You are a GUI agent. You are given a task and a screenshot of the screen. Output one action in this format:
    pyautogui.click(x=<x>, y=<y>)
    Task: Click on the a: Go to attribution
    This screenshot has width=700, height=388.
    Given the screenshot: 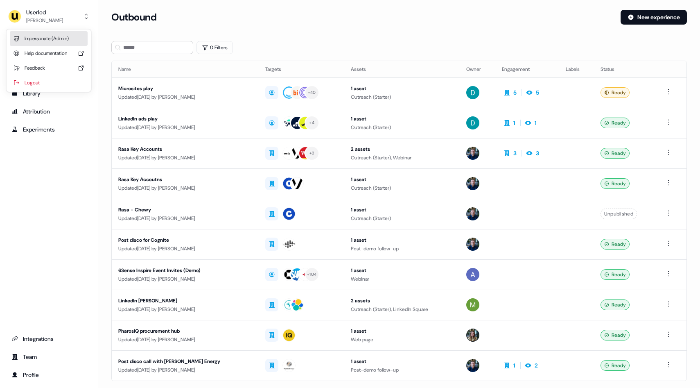 What is the action you would take?
    pyautogui.click(x=49, y=111)
    